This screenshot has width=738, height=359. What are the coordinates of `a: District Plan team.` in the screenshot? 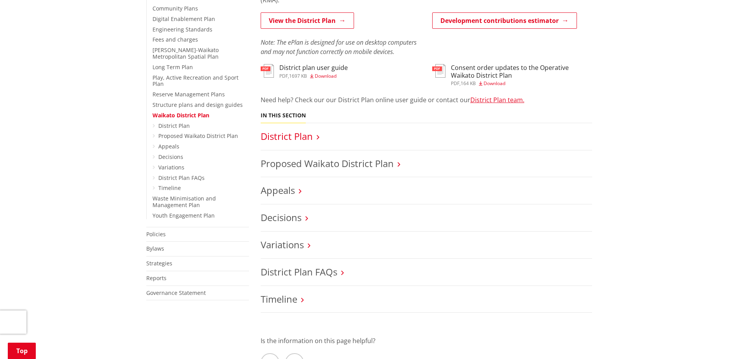 It's located at (497, 100).